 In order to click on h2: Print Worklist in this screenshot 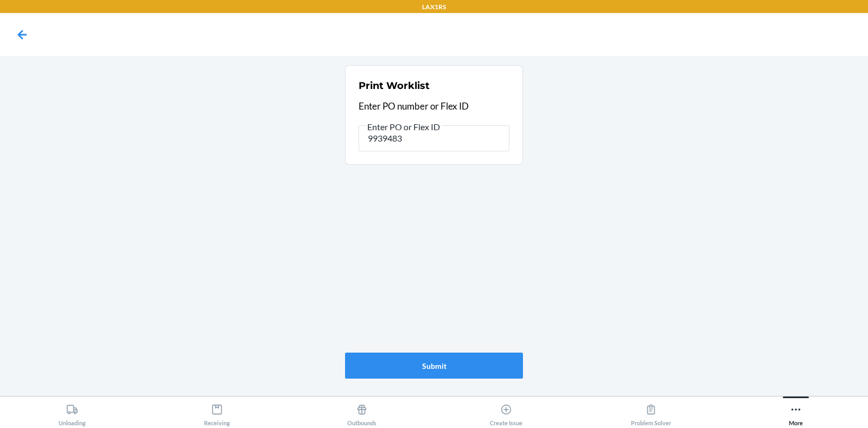, I will do `click(394, 86)`.